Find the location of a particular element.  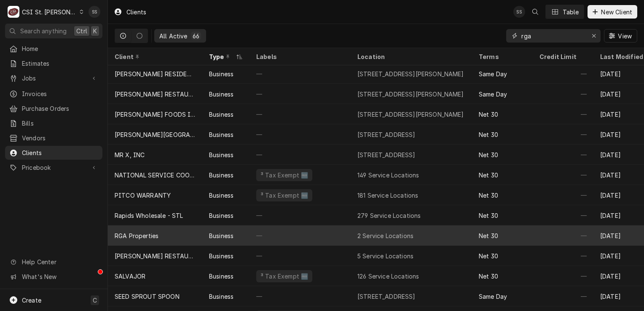

div: All Active is located at coordinates (173, 36).